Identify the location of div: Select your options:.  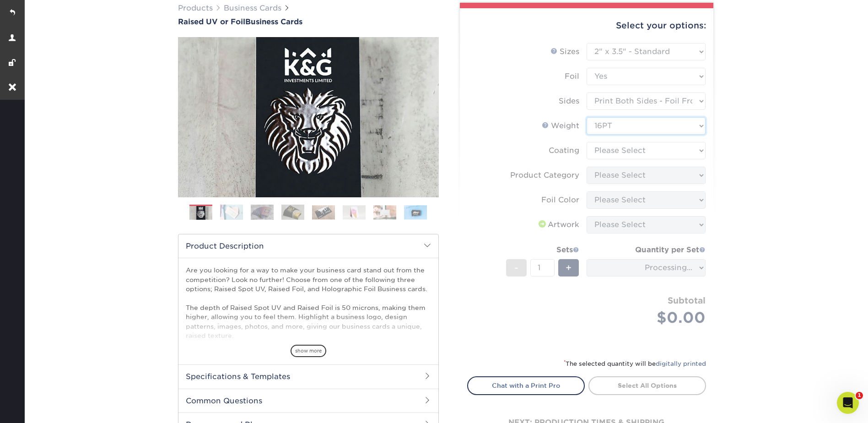
(587, 26).